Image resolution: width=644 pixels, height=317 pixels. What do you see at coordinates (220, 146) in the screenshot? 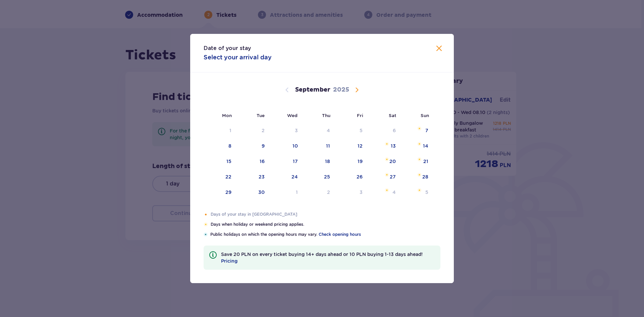
I see `td: Choose Monday, September 8, 2025 as your check-in date. It’s available.` at bounding box center [220, 146].